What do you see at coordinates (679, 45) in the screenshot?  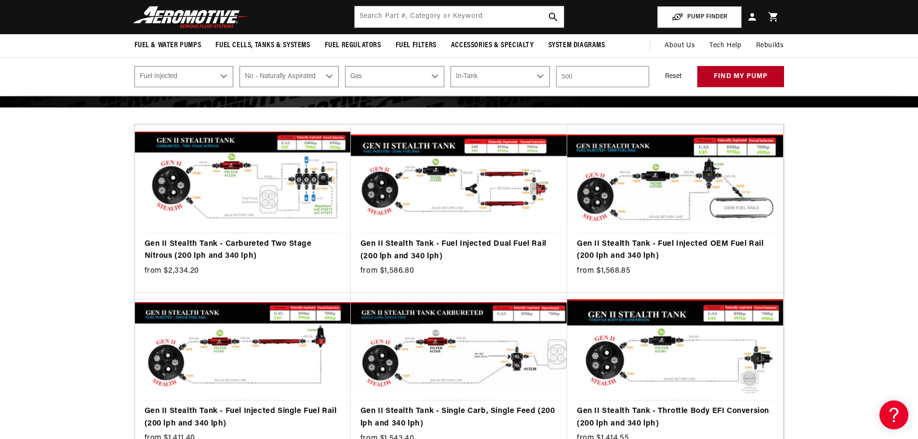 I see `span: About Us` at bounding box center [679, 45].